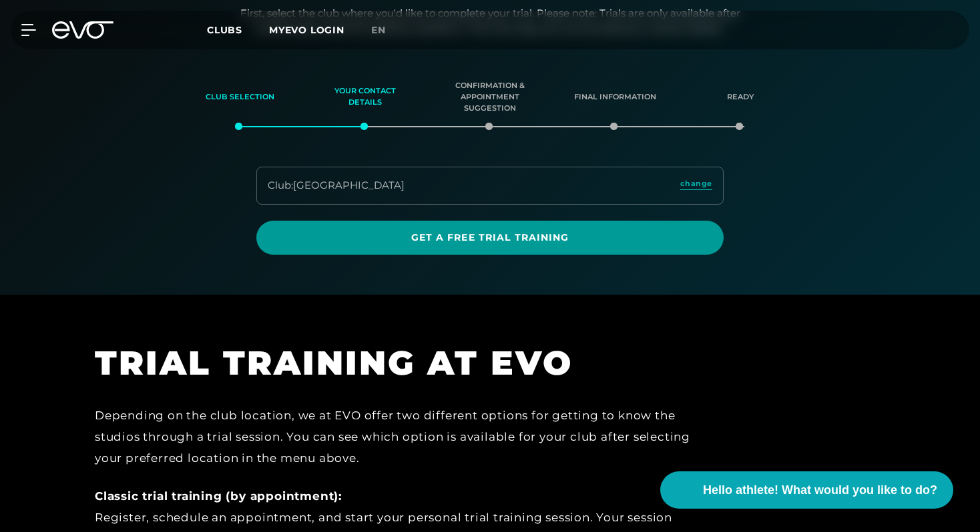 Image resolution: width=980 pixels, height=532 pixels. Describe the element at coordinates (218, 496) in the screenshot. I see `font: Classic trial training (by appointment):` at that location.